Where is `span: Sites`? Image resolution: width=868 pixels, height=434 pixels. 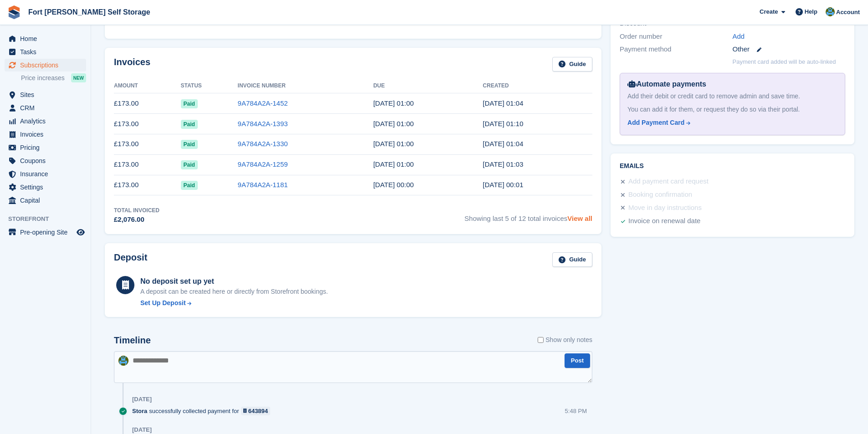
span: Sites is located at coordinates (48, 95).